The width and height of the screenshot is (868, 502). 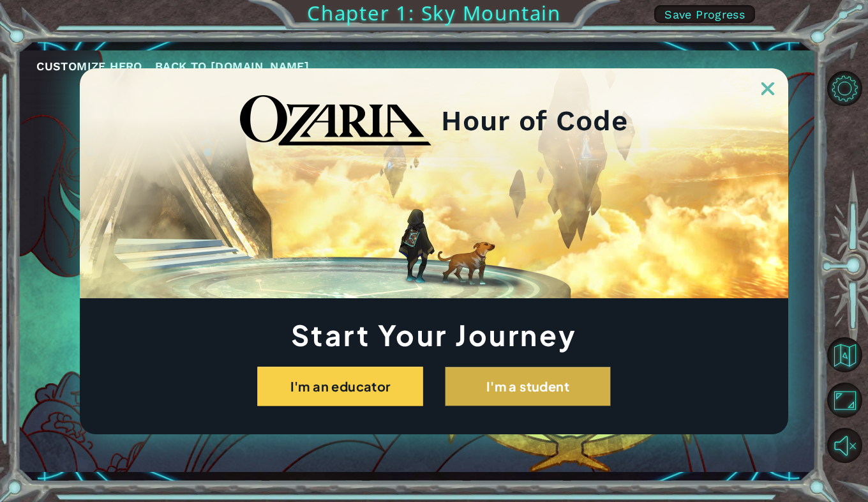 What do you see at coordinates (336, 121) in the screenshot?
I see `img: blackOzariaWordmark.png` at bounding box center [336, 121].